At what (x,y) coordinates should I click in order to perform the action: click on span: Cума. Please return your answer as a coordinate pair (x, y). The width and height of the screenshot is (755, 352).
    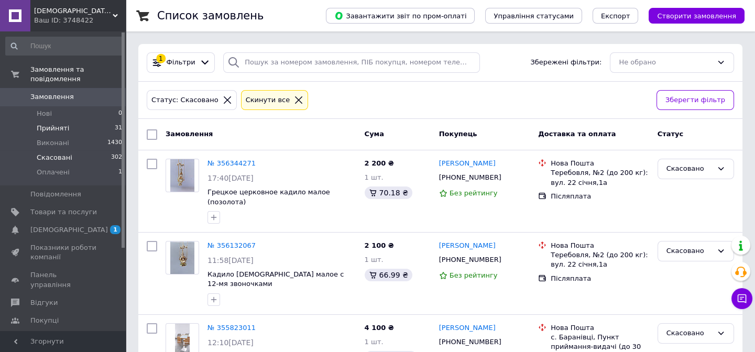
    Looking at the image, I should click on (374, 134).